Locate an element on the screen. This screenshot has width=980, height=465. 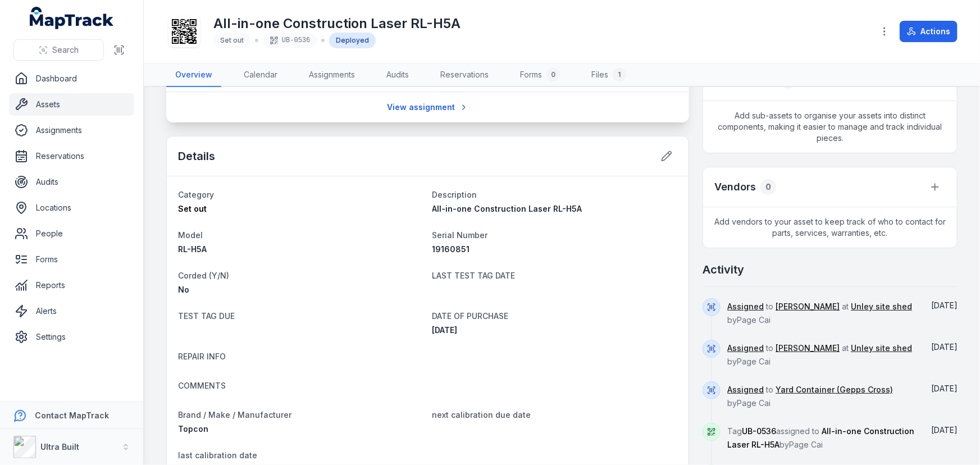
a: Locations is located at coordinates (71, 208).